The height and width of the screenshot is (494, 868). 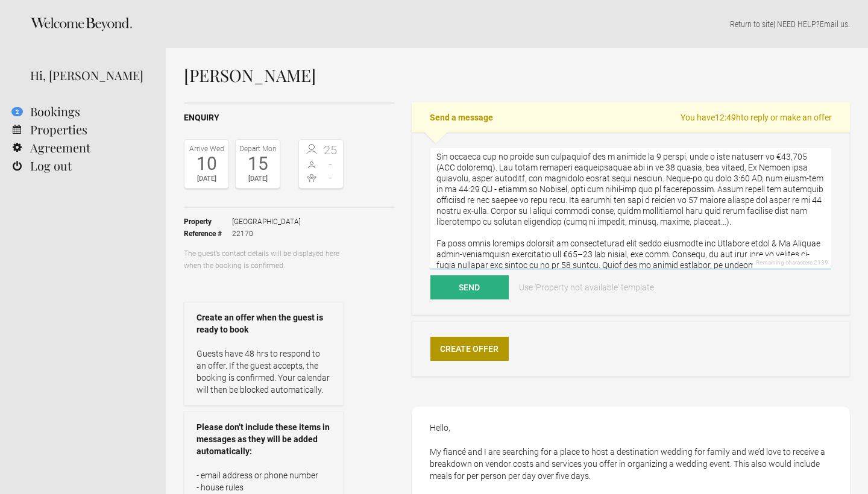 What do you see at coordinates (257, 149) in the screenshot?
I see `div: Depart Mon` at bounding box center [257, 149].